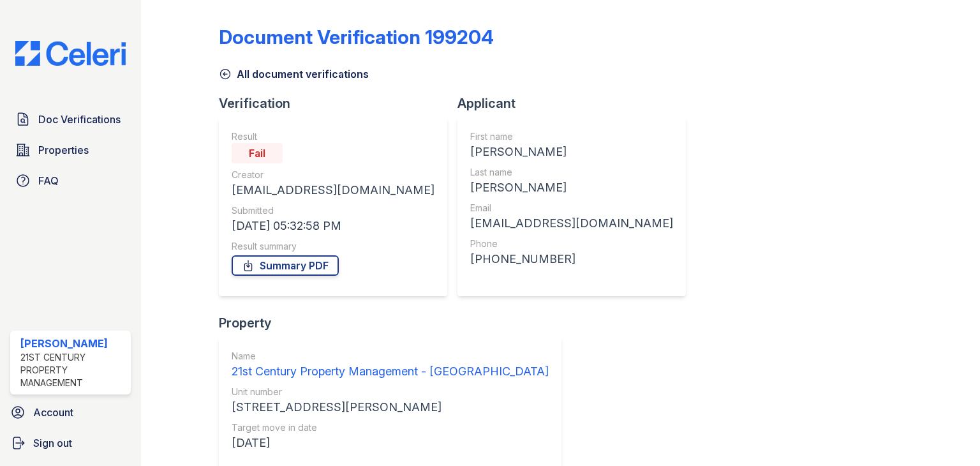  What do you see at coordinates (293, 74) in the screenshot?
I see `a: All document verifications` at bounding box center [293, 74].